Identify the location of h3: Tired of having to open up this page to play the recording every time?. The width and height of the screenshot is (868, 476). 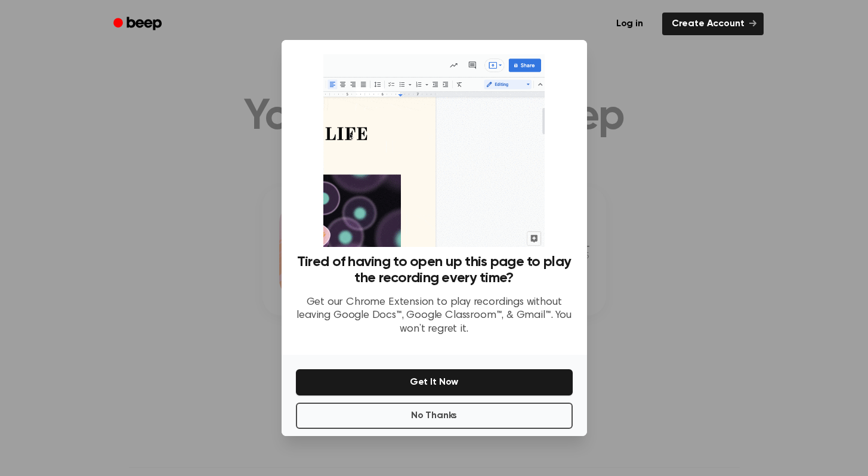
(434, 270).